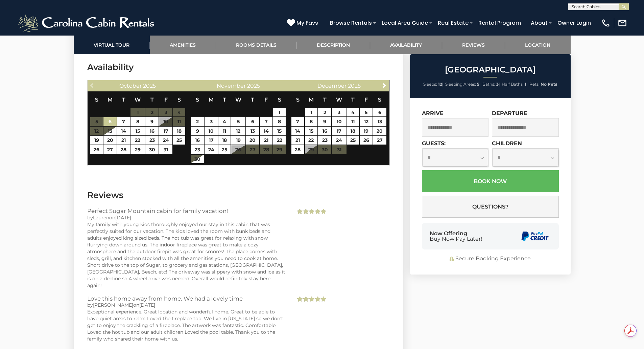 The image size is (644, 349). I want to click on a: Description, so click(333, 45).